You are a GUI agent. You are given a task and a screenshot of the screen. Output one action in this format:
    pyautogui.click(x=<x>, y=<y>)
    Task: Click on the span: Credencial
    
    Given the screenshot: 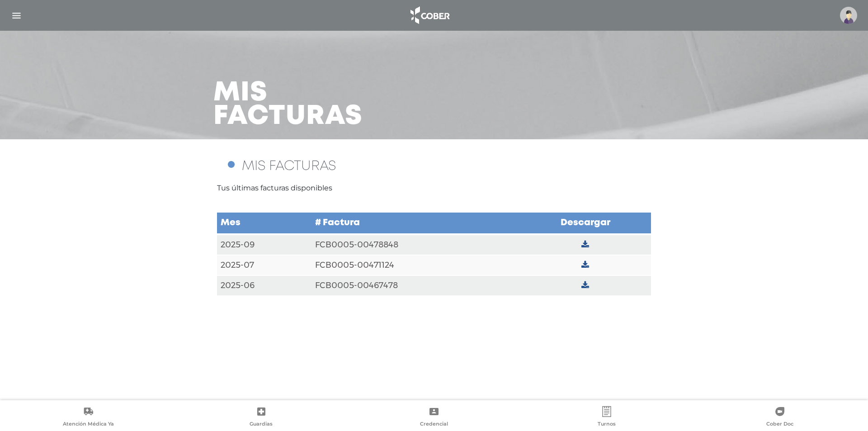 What is the action you would take?
    pyautogui.click(x=434, y=425)
    